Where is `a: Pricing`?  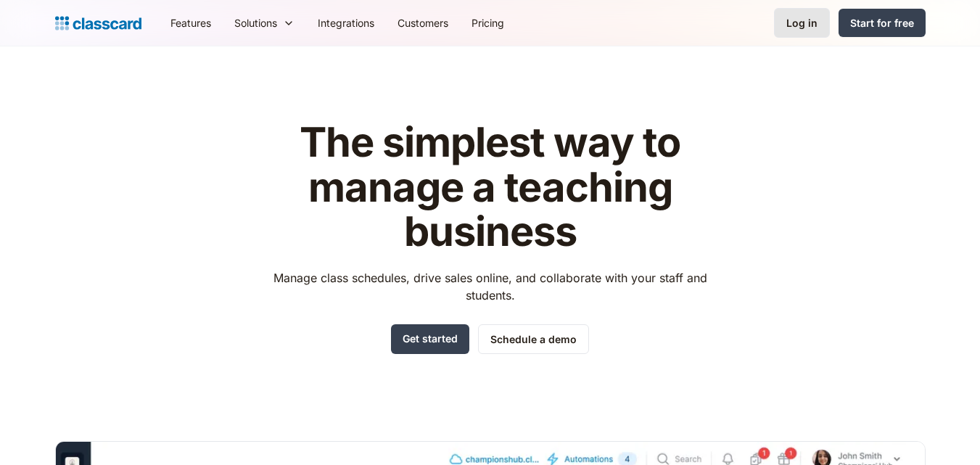 a: Pricing is located at coordinates (487, 23).